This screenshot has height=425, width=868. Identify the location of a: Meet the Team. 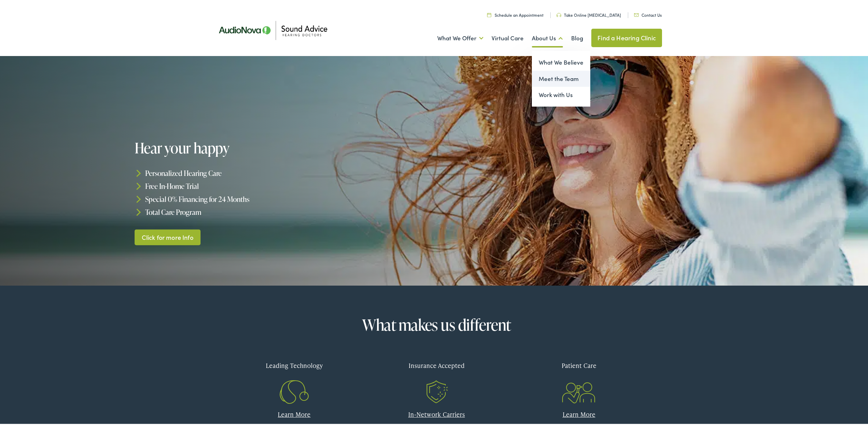
(561, 78).